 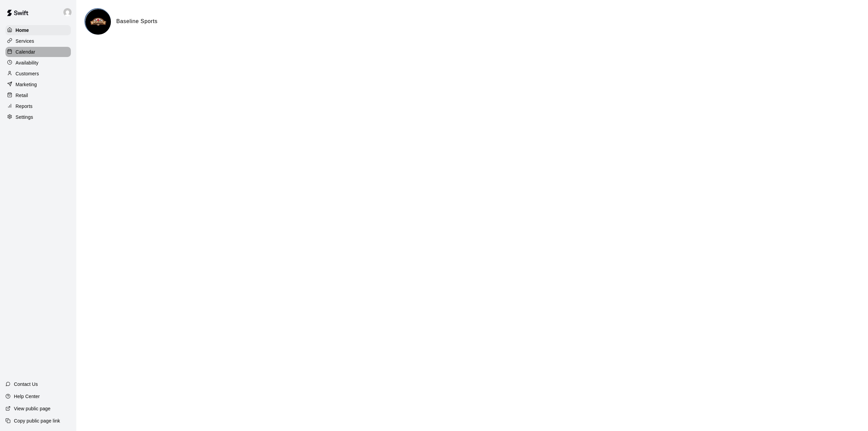 What do you see at coordinates (38, 41) in the screenshot?
I see `div: Services` at bounding box center [38, 41].